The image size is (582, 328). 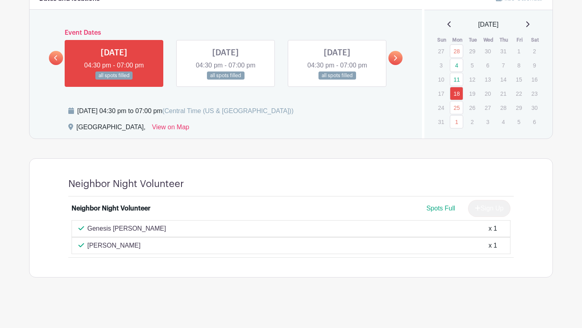 I want to click on p: 21, so click(x=503, y=93).